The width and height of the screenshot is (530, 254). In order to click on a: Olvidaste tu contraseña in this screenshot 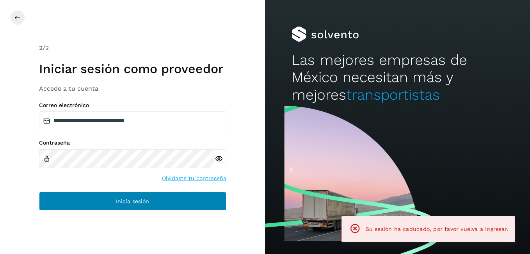, I will do `click(194, 178)`.